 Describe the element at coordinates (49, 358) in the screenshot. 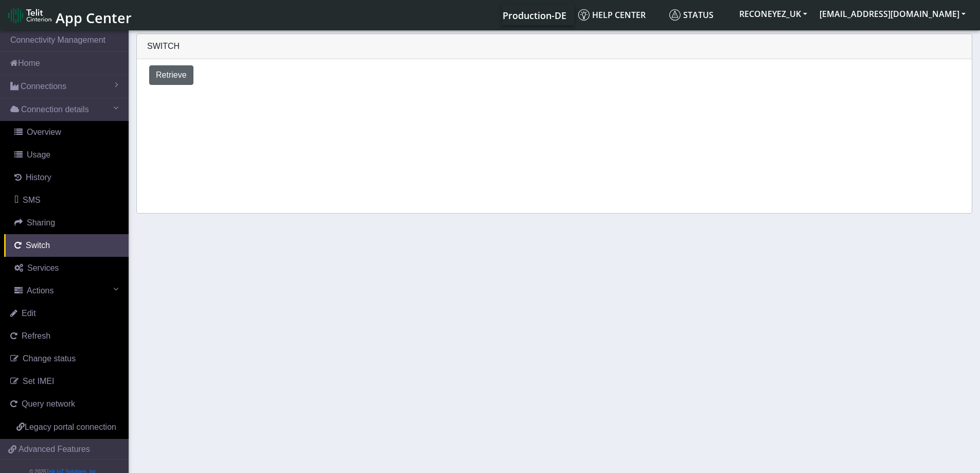

I see `span: Change status` at that location.